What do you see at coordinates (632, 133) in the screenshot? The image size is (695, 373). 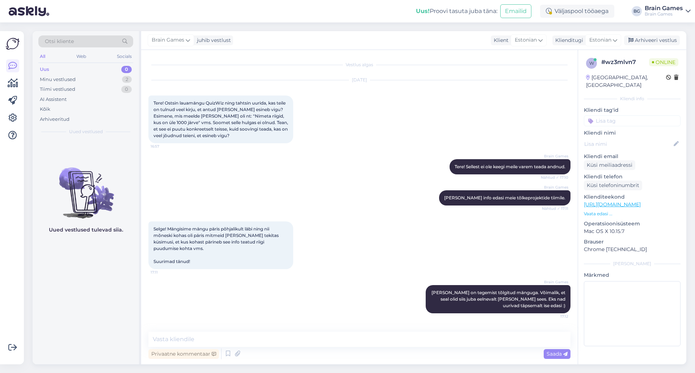 I see `p: Kliendi nimi` at bounding box center [632, 133].